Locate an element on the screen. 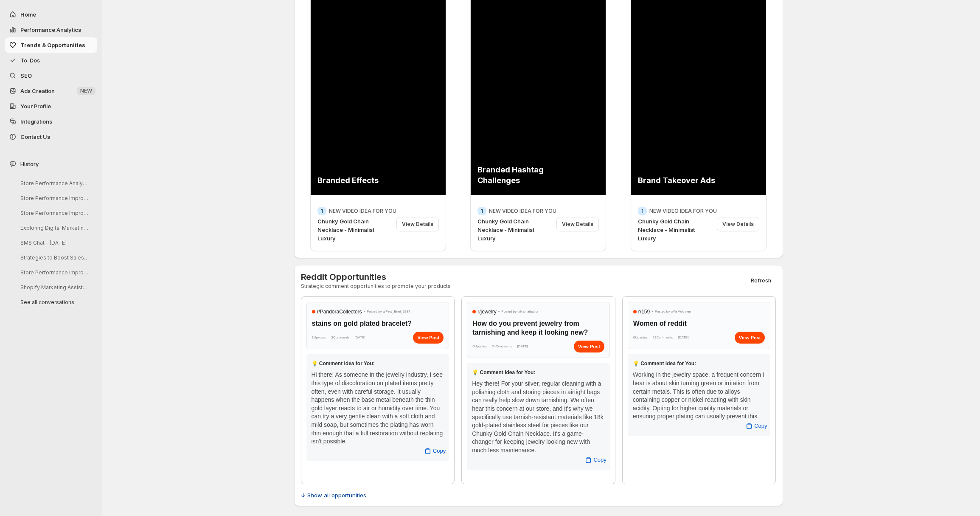 This screenshot has height=516, width=980. button: See all conversations is located at coordinates (54, 302).